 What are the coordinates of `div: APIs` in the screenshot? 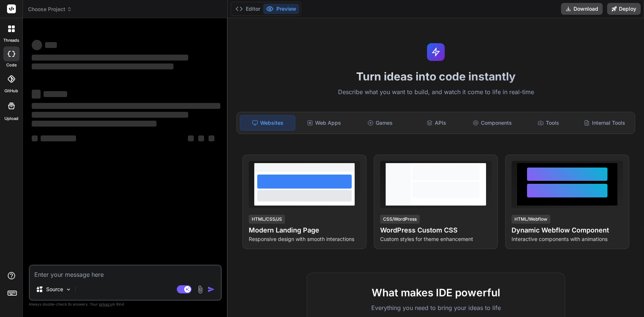 It's located at (436, 123).